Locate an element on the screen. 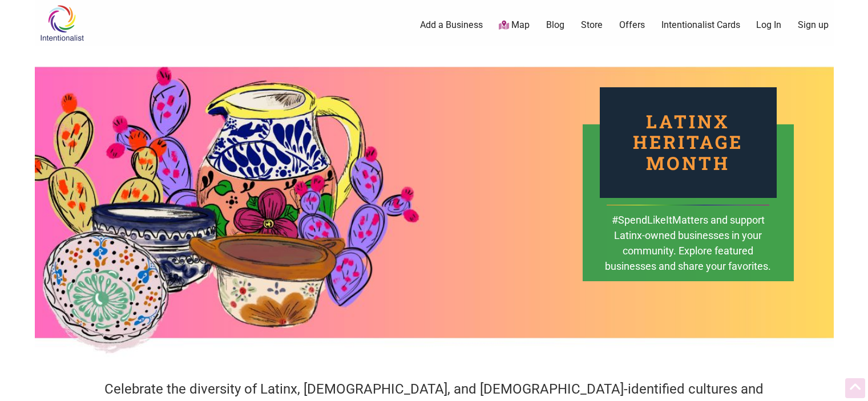 The width and height of the screenshot is (868, 401). div: Scroll Back to Top is located at coordinates (854, 387).